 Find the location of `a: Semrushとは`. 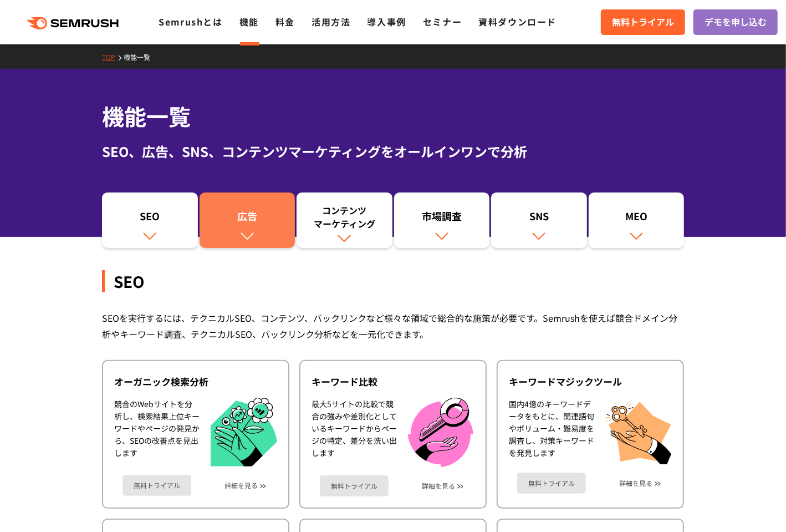

a: Semrushとは is located at coordinates (190, 22).